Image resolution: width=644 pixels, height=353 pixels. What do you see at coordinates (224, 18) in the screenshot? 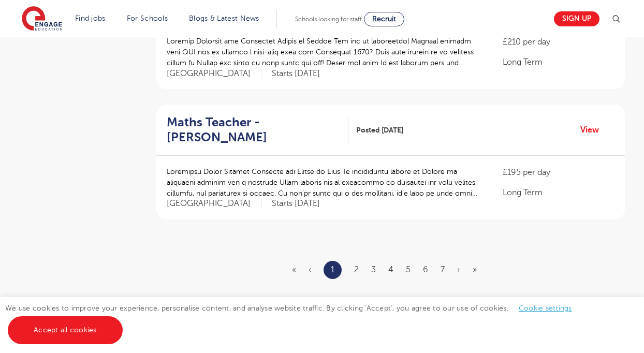
I see `a: Blogs & Latest News` at bounding box center [224, 18].